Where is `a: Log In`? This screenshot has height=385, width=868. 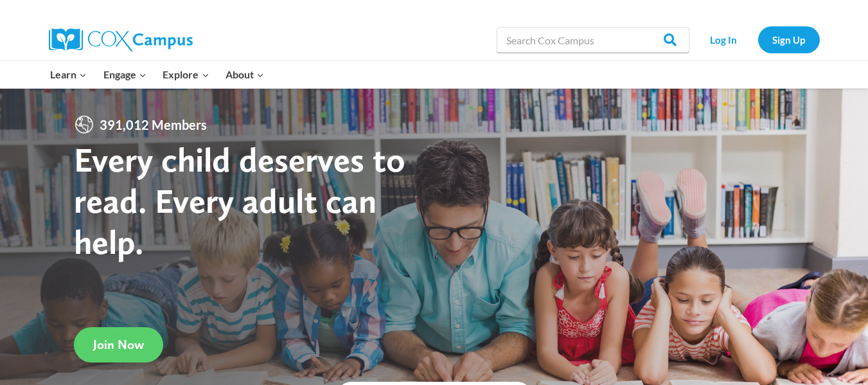
a: Log In is located at coordinates (723, 39).